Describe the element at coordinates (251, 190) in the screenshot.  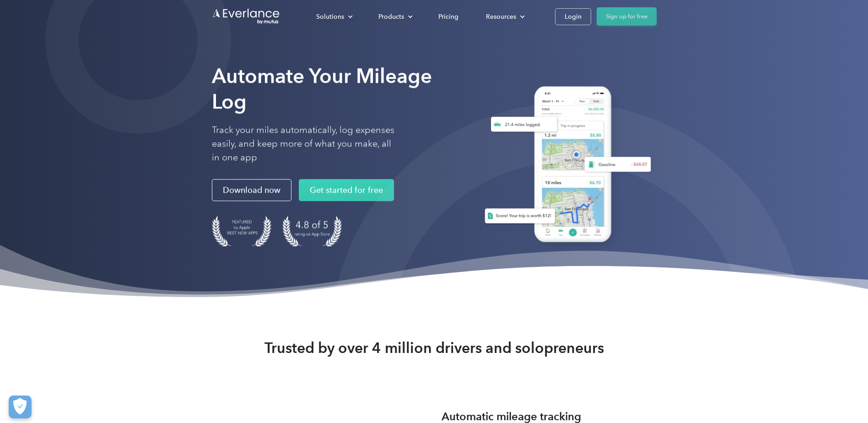
I see `a: Download now` at that location.